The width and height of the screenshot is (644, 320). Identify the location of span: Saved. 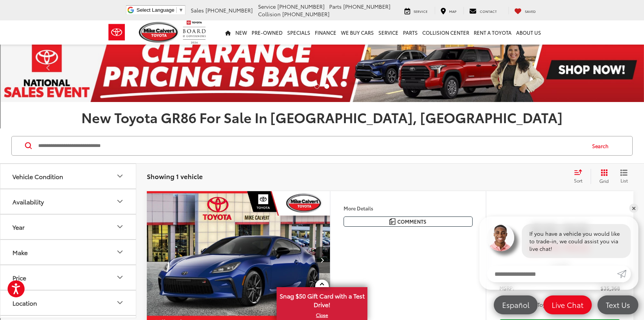
(530, 11).